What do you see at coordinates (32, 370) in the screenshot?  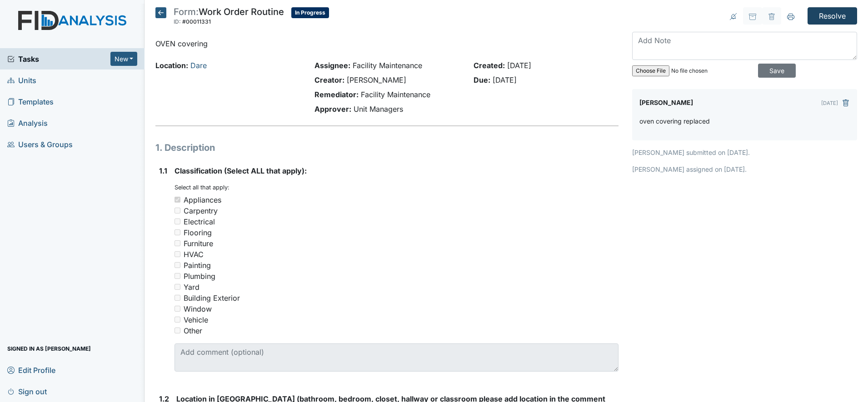 I see `span: Edit Profile` at bounding box center [32, 370].